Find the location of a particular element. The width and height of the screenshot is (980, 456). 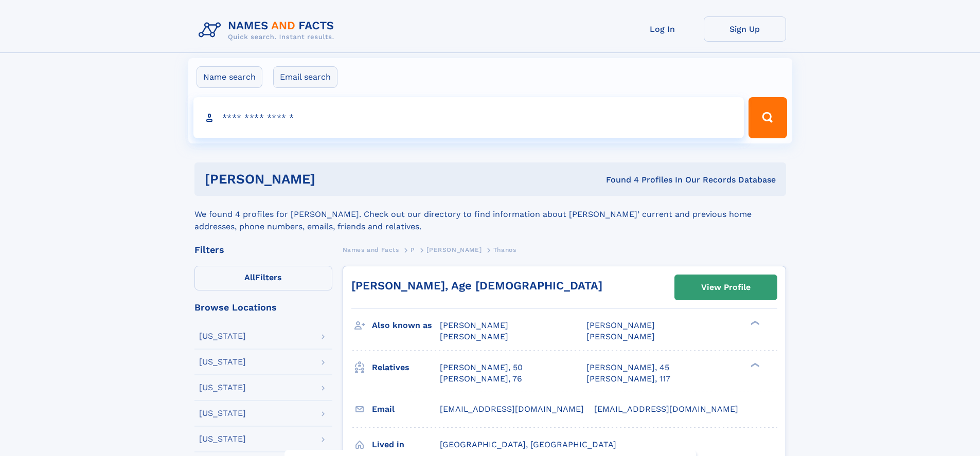

label: Filters is located at coordinates (263, 279).